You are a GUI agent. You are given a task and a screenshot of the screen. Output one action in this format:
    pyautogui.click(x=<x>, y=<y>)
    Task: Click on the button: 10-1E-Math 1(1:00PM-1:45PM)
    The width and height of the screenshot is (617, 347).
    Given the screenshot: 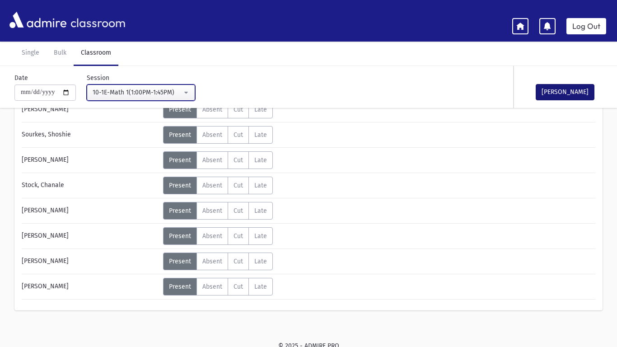 What is the action you would take?
    pyautogui.click(x=141, y=93)
    